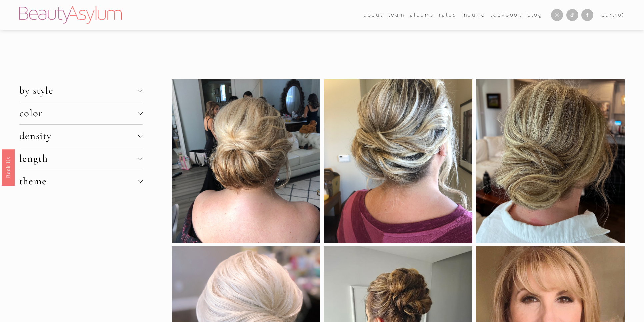 The width and height of the screenshot is (644, 322). What do you see at coordinates (448, 15) in the screenshot?
I see `a: Rates` at bounding box center [448, 15].